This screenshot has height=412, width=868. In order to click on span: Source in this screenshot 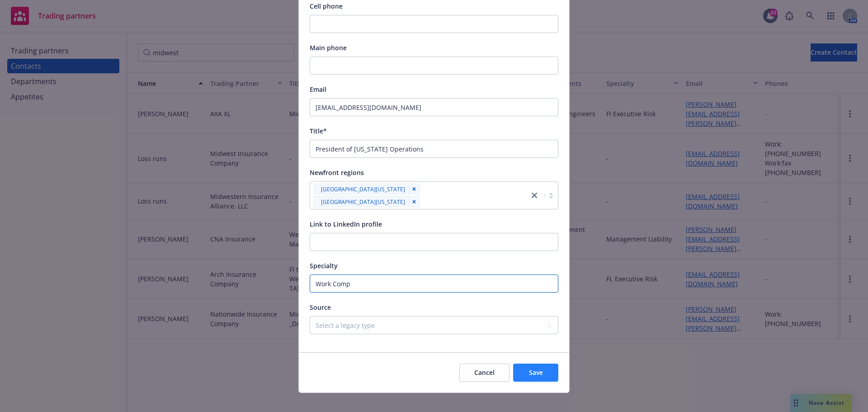, I will do `click(320, 307)`.